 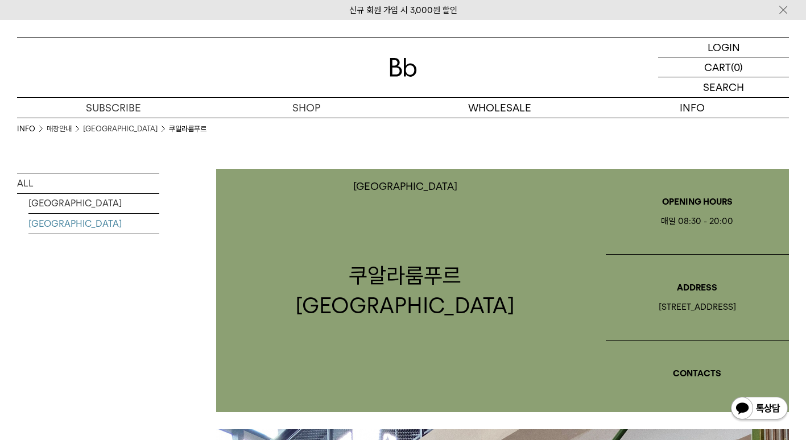 I want to click on p: SUBSCRIBE, so click(x=113, y=108).